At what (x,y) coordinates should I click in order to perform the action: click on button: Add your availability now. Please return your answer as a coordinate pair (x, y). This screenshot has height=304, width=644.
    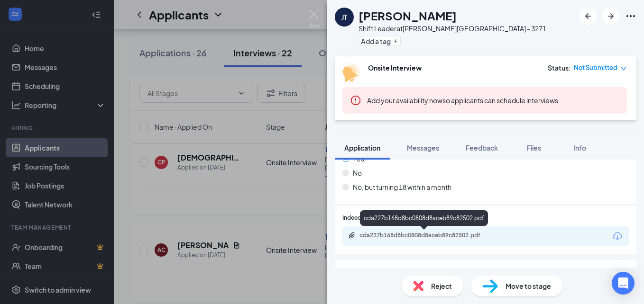
    Looking at the image, I should click on (404, 100).